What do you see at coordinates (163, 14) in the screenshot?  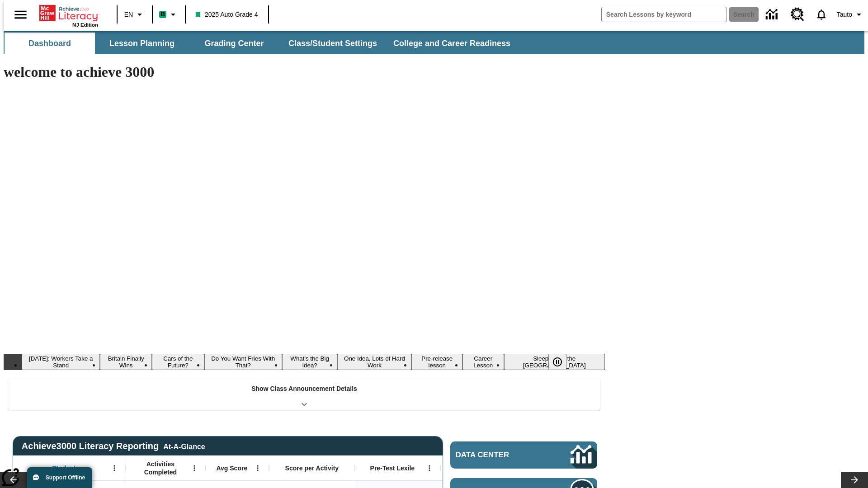 I see `span: B` at bounding box center [163, 14].